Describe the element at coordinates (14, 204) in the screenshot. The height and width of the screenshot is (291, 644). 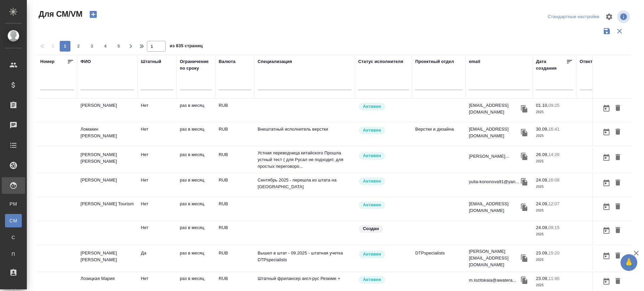
I see `a: PM` at that location.